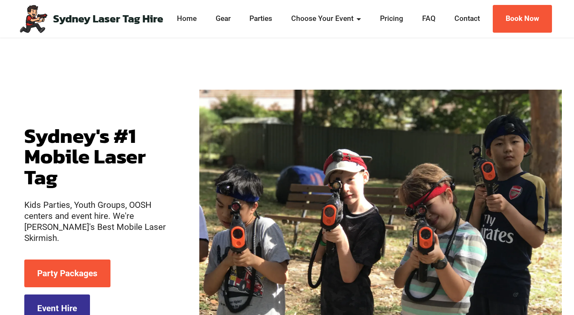 The image size is (574, 315). What do you see at coordinates (429, 19) in the screenshot?
I see `a: FAQ` at bounding box center [429, 19].